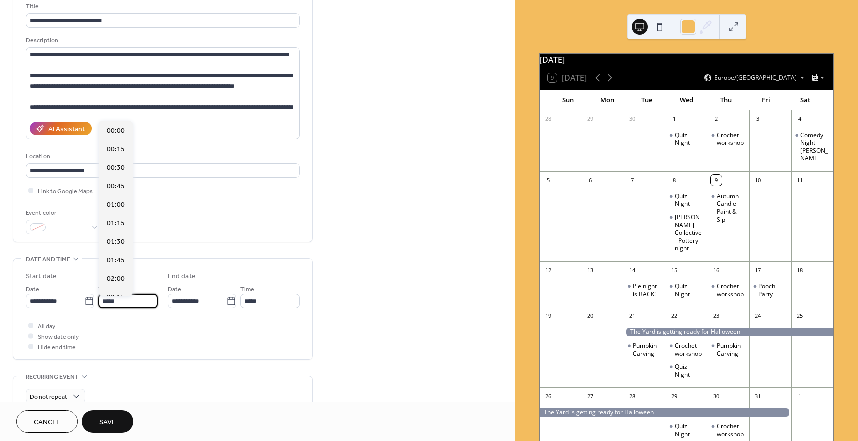 The height and width of the screenshot is (441, 858). What do you see at coordinates (632, 180) in the screenshot?
I see `div: 7` at bounding box center [632, 180].